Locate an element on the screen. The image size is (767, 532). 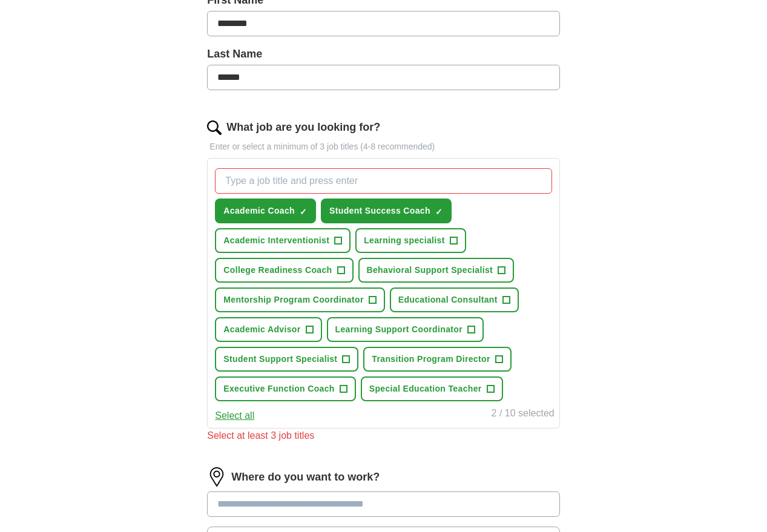
button: Academic Coach✓ is located at coordinates (265, 211).